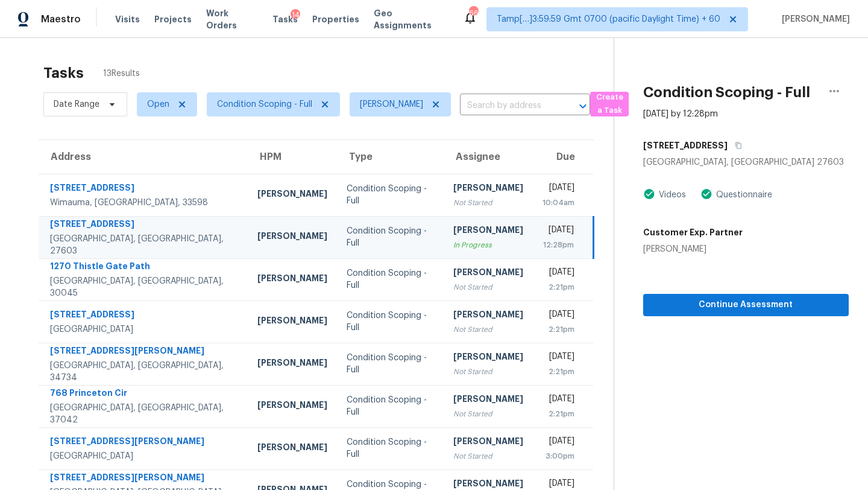 The image size is (868, 490). Describe the element at coordinates (295, 15) in the screenshot. I see `div: 14` at that location.